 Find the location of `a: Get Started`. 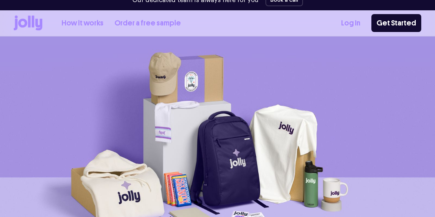

a: Get Started is located at coordinates (396, 23).